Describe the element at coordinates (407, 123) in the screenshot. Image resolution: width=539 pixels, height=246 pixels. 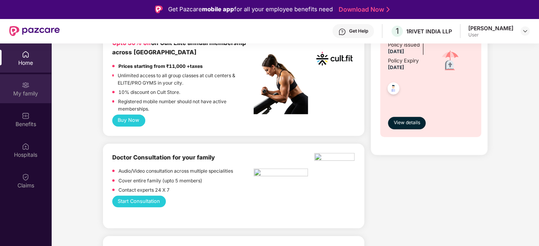
I see `span: View details` at that location.